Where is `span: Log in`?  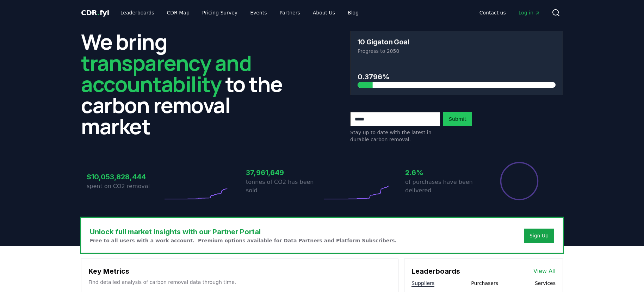
span: Log in is located at coordinates (530, 12).